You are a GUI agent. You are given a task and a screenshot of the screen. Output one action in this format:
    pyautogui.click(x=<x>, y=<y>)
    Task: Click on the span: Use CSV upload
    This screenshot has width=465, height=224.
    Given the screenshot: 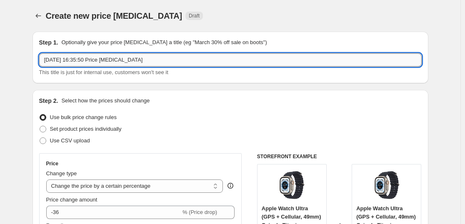 What is the action you would take?
    pyautogui.click(x=70, y=140)
    